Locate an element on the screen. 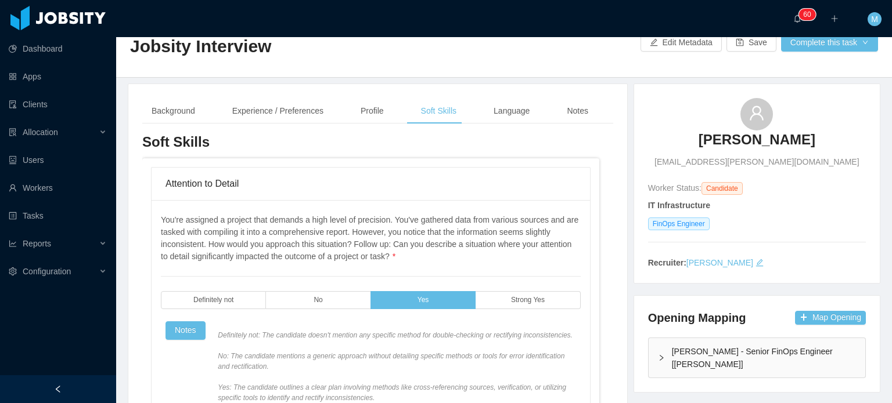 This screenshot has height=403, width=892. i: icon: bell is located at coordinates (797, 19).